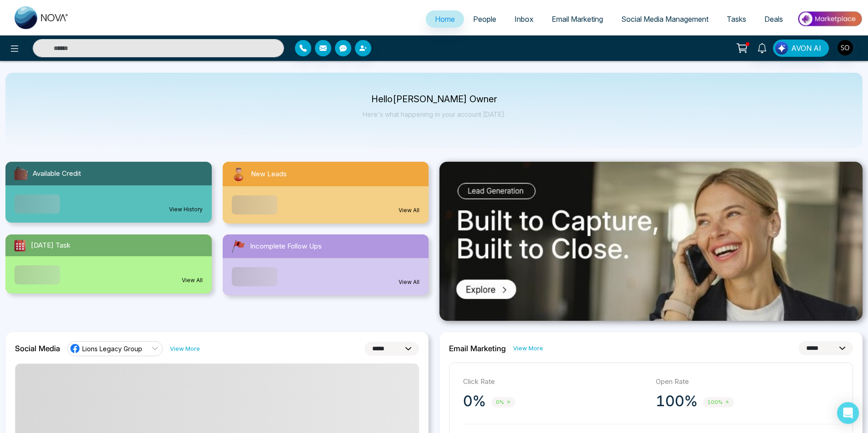  What do you see at coordinates (21, 173) in the screenshot?
I see `img: availableCredit.svg` at bounding box center [21, 173].